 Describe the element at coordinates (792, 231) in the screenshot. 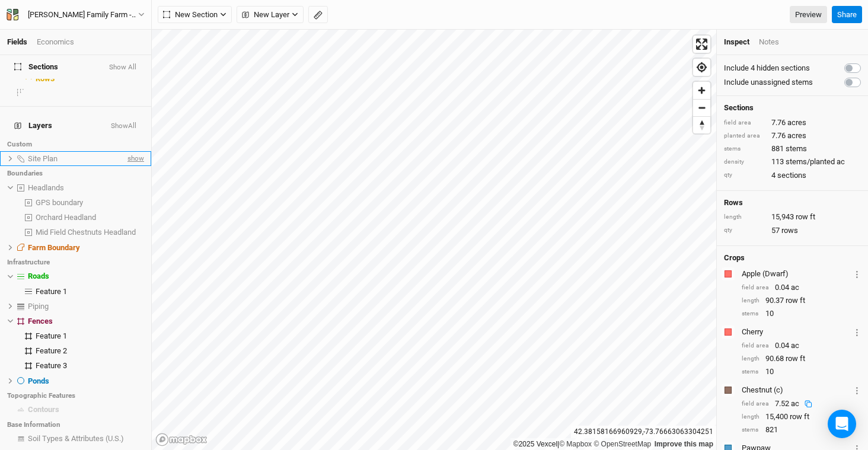

I see `div: 57` at that location.